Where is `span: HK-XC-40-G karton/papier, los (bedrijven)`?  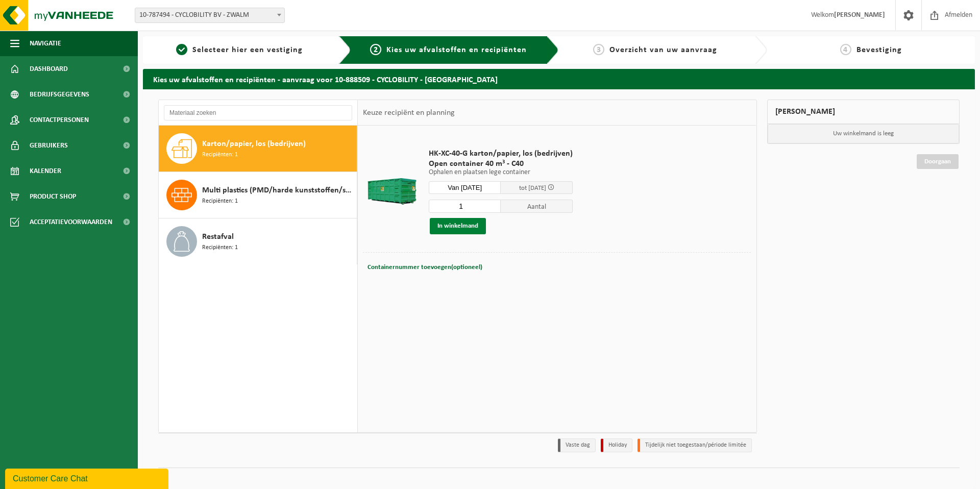
span: HK-XC-40-G karton/papier, los (bedrijven) is located at coordinates (501, 153).